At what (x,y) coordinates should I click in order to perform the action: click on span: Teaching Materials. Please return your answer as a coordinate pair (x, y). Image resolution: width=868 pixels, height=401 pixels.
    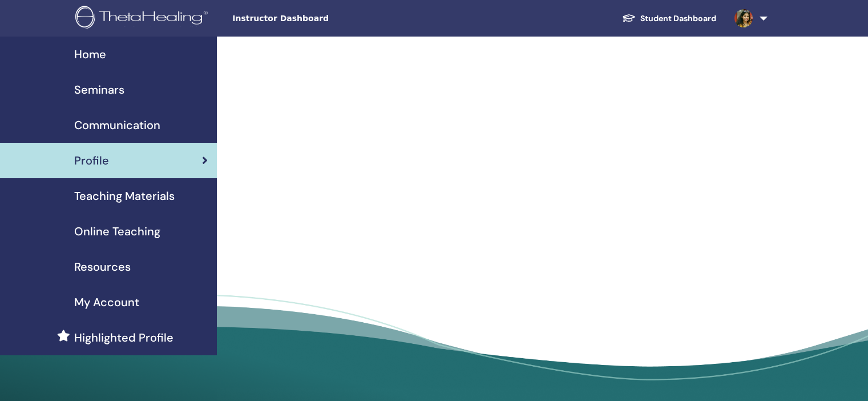
    Looking at the image, I should click on (125, 196).